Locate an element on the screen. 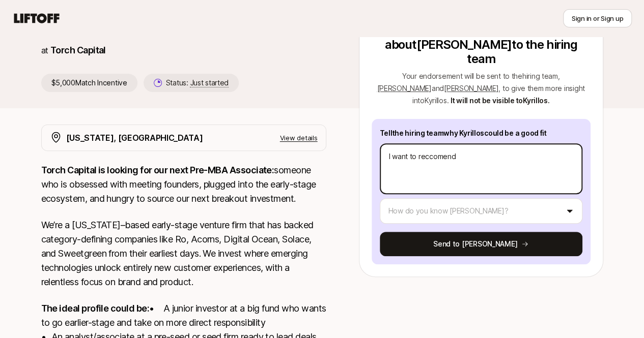  button: Sign in or Sign up is located at coordinates (597, 18).